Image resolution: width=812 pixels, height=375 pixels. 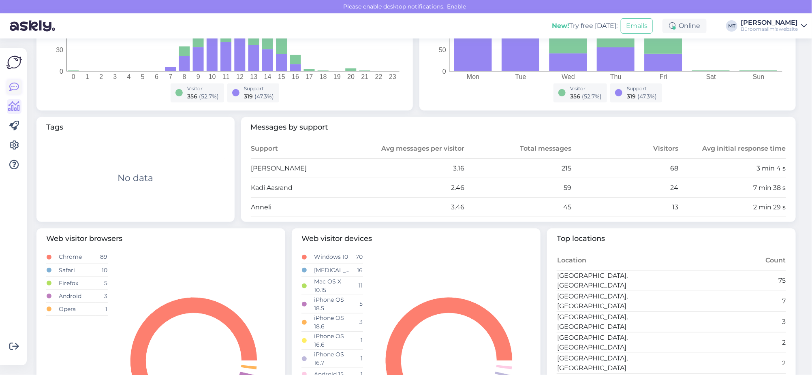 I want to click on tspan: Sat, so click(x=711, y=77).